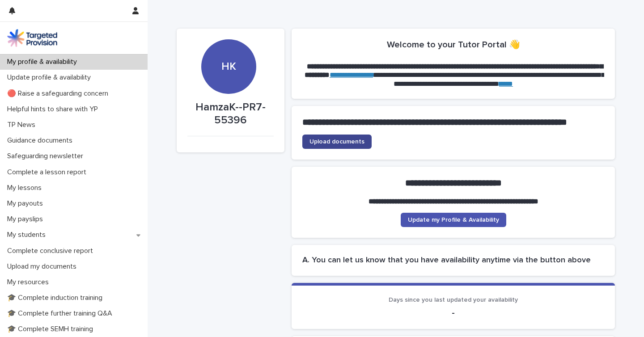 The image size is (644, 337). I want to click on h2: A. You can let us know that you have availability anytime via the button above, so click(453, 261).